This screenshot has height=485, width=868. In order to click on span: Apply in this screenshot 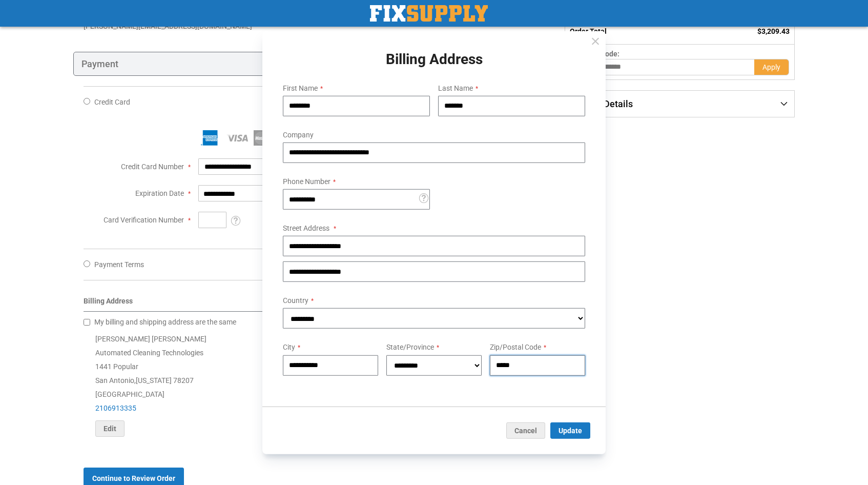, I will do `click(771, 67)`.